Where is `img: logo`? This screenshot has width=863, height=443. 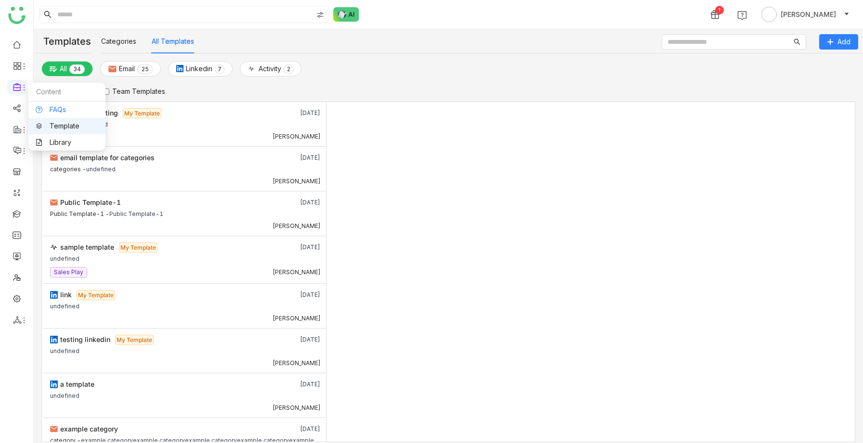
img: logo is located at coordinates (17, 15).